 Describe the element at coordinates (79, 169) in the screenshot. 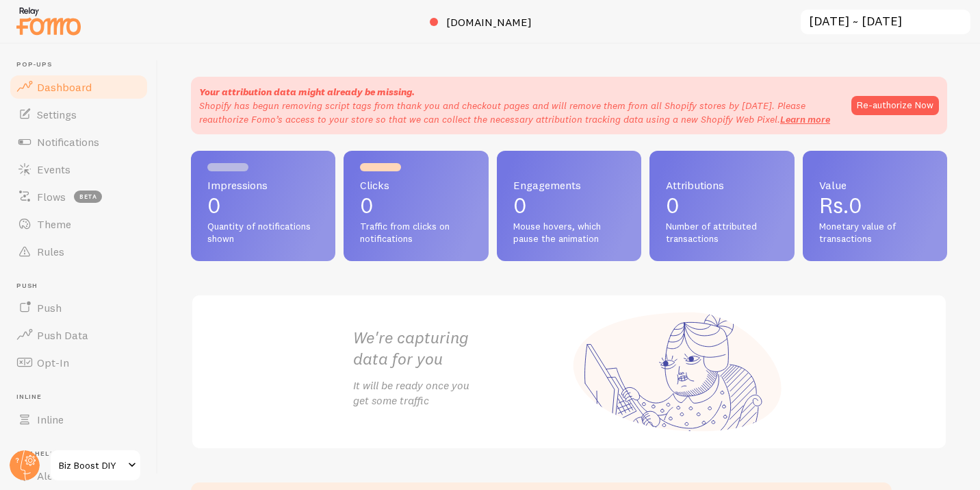

I see `a: Events` at that location.